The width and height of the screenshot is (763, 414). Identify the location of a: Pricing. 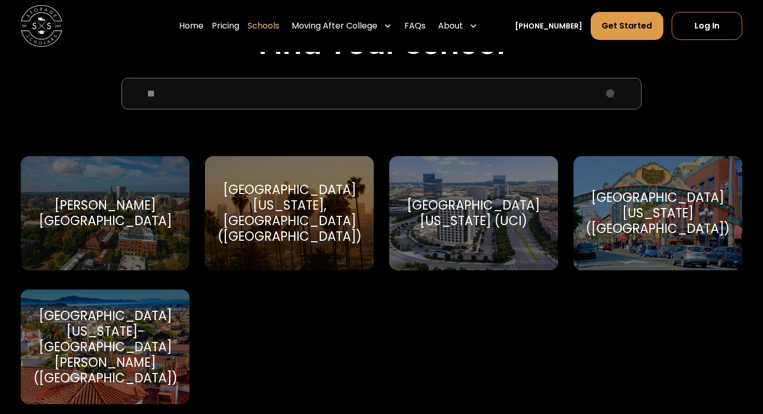
(225, 26).